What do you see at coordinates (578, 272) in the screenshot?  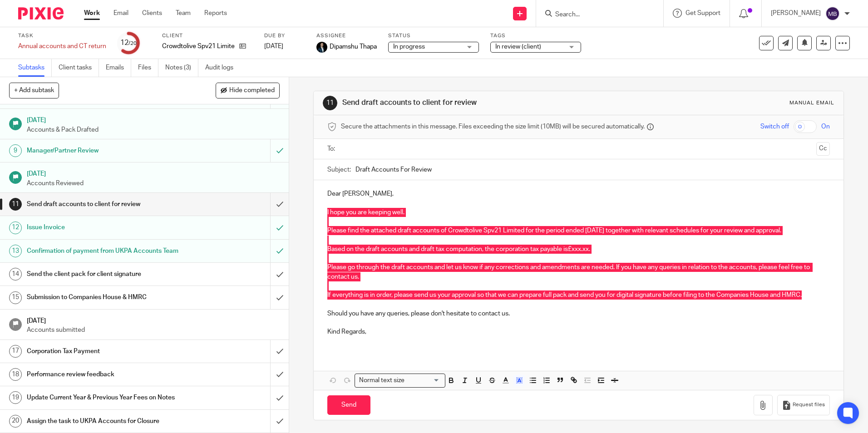 I see `p: Please go through the draft accounts and let us know if any corrections and amendments are needed...` at bounding box center [578, 272].